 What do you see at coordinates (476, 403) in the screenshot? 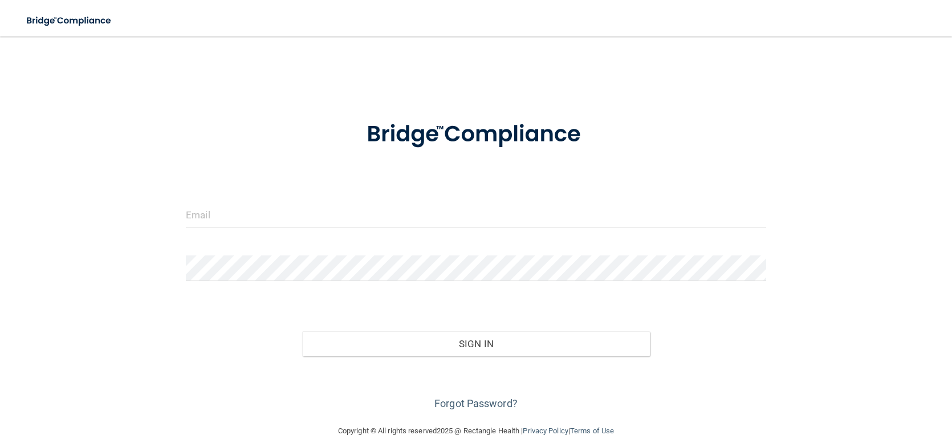
I see `a: Forgot Password?` at bounding box center [476, 403].